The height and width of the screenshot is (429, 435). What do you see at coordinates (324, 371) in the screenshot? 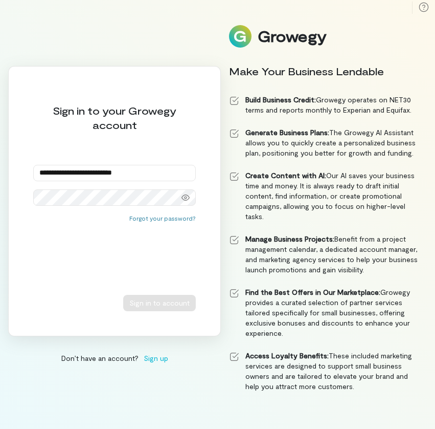
I see `li: These included marketing services are designed to support small business owners and are tailored ...` at bounding box center [324, 371].